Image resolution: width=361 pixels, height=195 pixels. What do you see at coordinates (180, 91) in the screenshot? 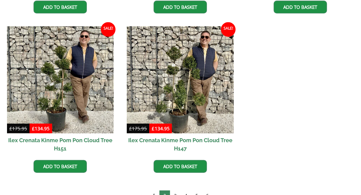
I see `a: Sale! Ilex Crenata Kinme Pom Pon Cloud Tree H147` at bounding box center [180, 91].